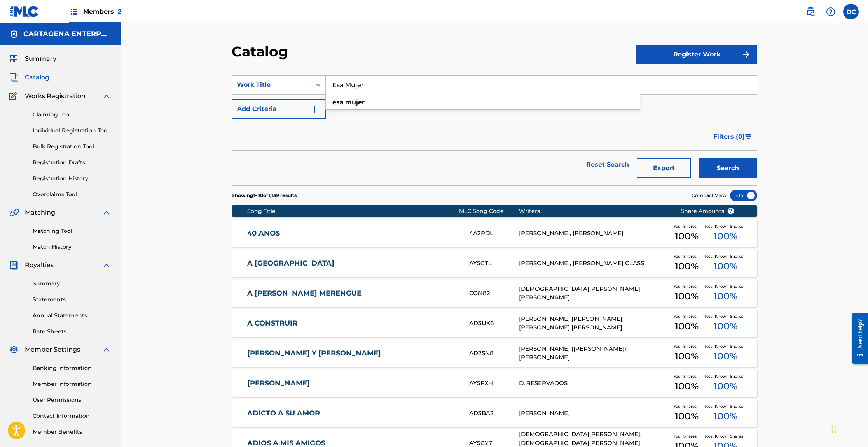 The width and height of the screenshot is (868, 447). What do you see at coordinates (264, 195) in the screenshot?
I see `p: Showing 1 - 10 of 1,139 results` at bounding box center [264, 195].